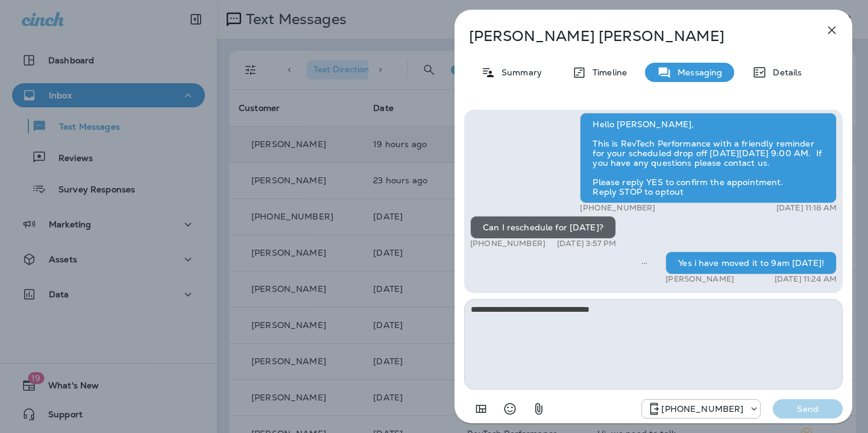  What do you see at coordinates (645, 262) in the screenshot?
I see `span: Sent` at bounding box center [645, 262].